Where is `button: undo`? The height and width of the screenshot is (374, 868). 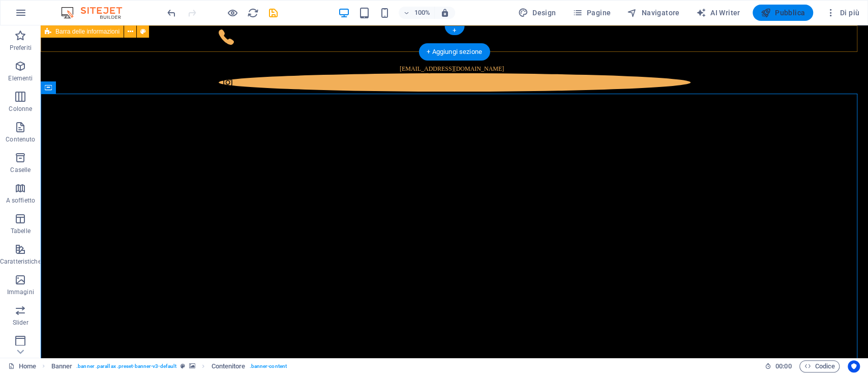 button: undo is located at coordinates (171, 13).